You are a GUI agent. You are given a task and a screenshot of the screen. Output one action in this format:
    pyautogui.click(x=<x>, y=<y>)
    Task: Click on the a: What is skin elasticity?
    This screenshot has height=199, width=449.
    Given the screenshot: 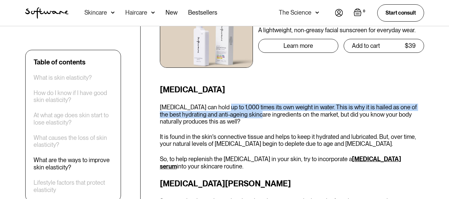 What is the action you would take?
    pyautogui.click(x=63, y=78)
    